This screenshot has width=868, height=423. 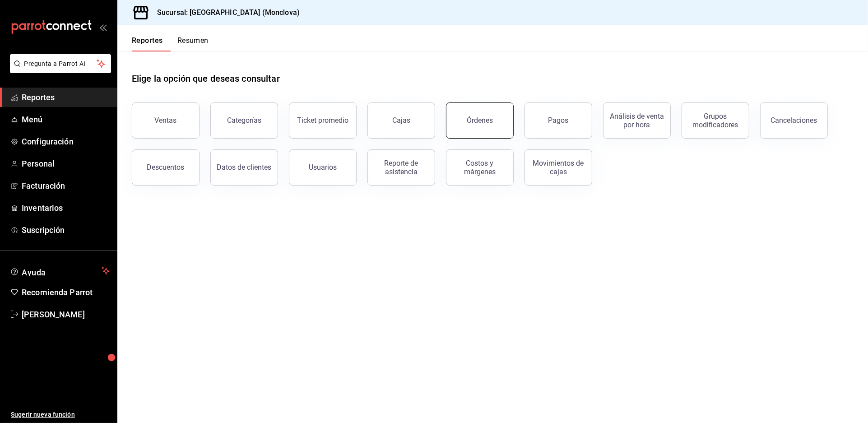 What do you see at coordinates (60, 64) in the screenshot?
I see `button: Pregunta a Parrot AI` at bounding box center [60, 64].